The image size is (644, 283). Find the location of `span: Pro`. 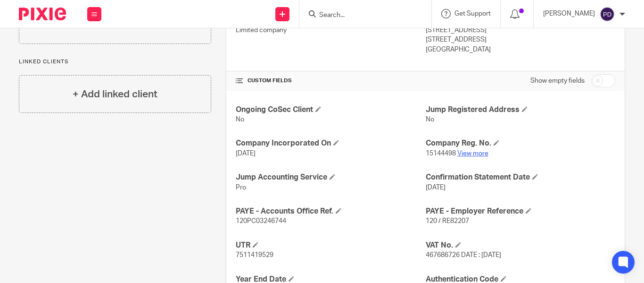

span: Pro is located at coordinates (241, 187).